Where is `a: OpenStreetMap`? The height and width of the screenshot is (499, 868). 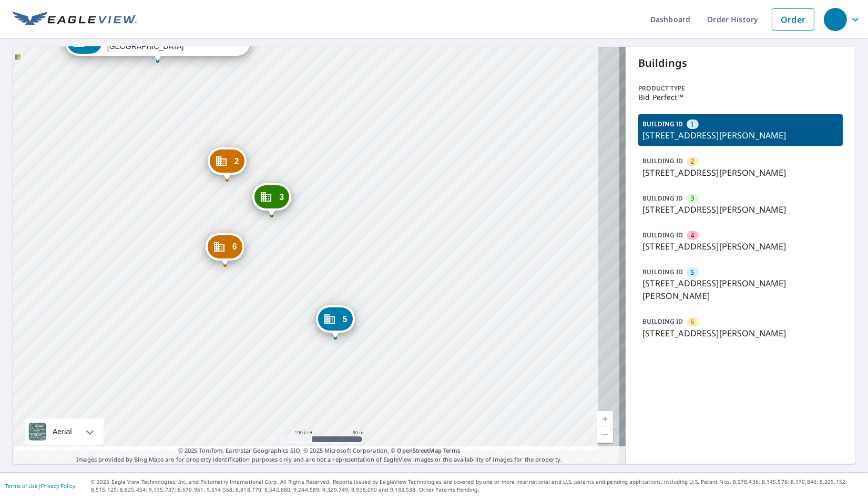 a: OpenStreetMap is located at coordinates (419, 450).